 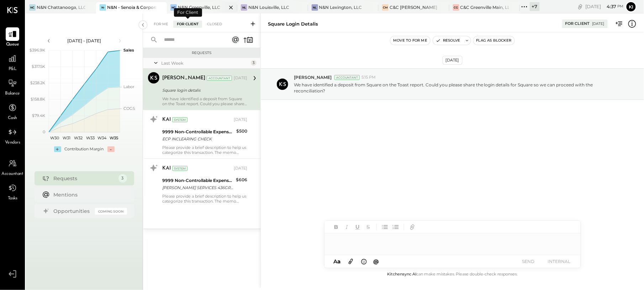 I want to click on text: Sales, so click(x=129, y=50).